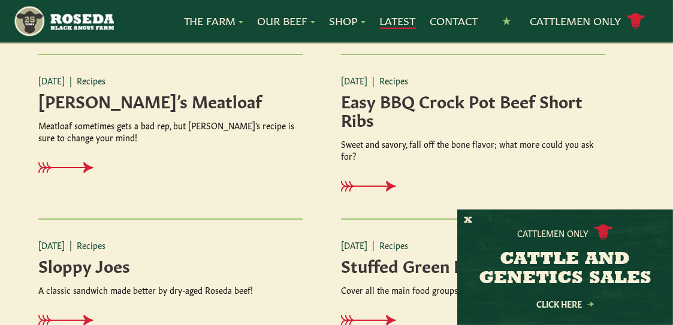 The width and height of the screenshot is (673, 325). What do you see at coordinates (468, 221) in the screenshot?
I see `button: X` at bounding box center [468, 221].